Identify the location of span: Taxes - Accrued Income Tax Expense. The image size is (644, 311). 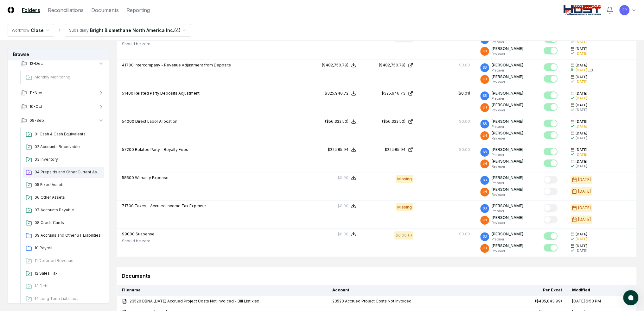
(170, 206).